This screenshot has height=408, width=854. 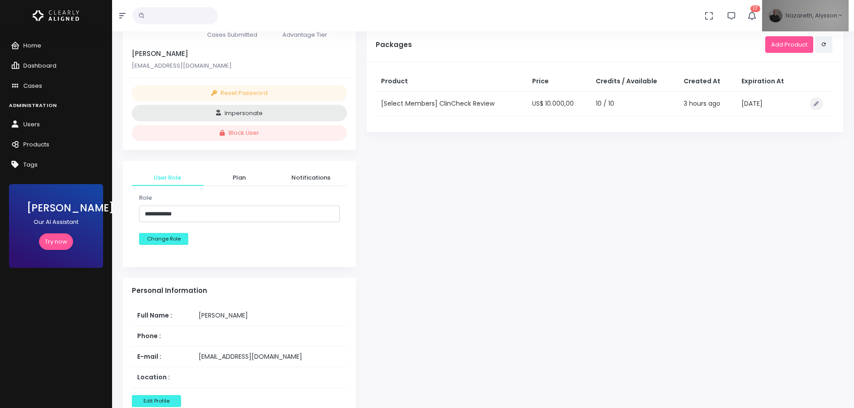 I want to click on a: Logo Horizontal, so click(x=56, y=16).